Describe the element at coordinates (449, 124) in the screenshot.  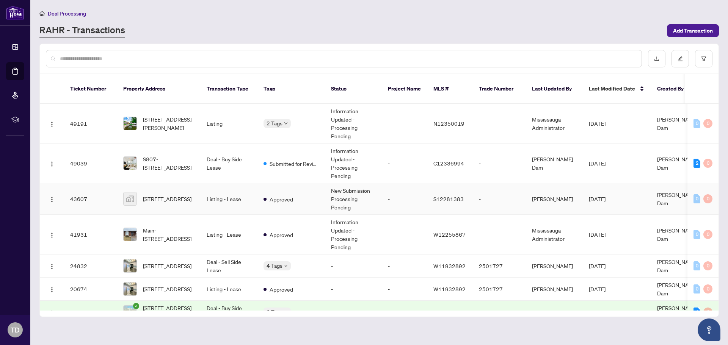
I see `span: N12350019` at that location.